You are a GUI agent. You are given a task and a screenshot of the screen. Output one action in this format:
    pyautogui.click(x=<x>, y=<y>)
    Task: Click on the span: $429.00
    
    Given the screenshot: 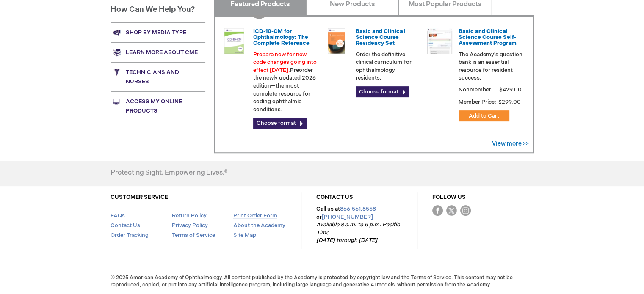 What is the action you would take?
    pyautogui.click(x=510, y=90)
    